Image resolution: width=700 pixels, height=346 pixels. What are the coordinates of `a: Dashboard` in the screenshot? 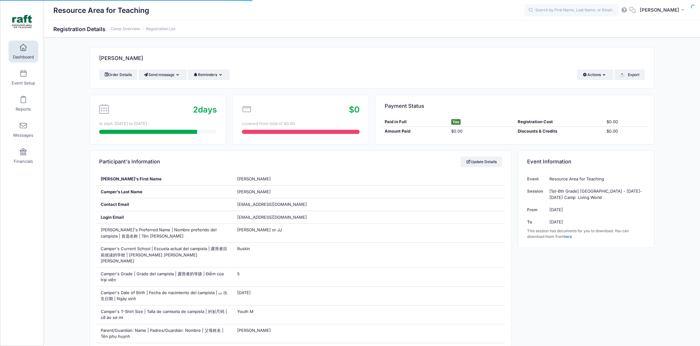 It's located at (23, 51).